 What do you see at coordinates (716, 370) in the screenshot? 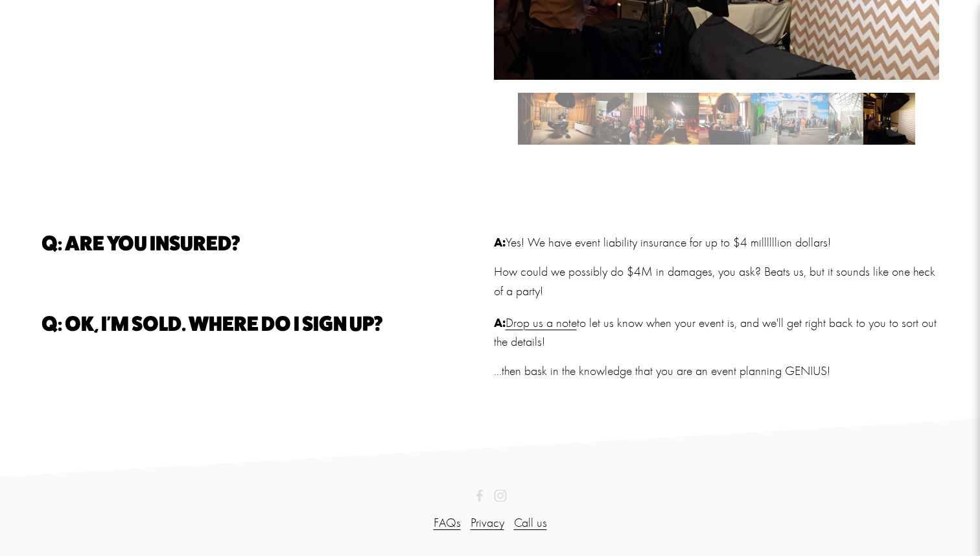
I see `p: ...then bask in the knowledge that you are an event planning GENIUS!` at bounding box center [716, 370].